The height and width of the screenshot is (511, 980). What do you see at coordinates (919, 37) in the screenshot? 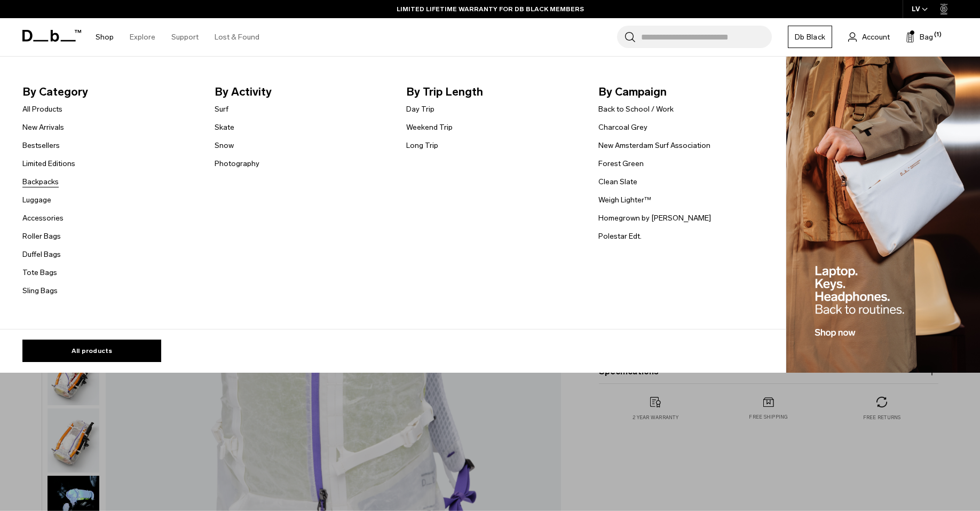
I see `button: Bag (1)` at bounding box center [919, 37].